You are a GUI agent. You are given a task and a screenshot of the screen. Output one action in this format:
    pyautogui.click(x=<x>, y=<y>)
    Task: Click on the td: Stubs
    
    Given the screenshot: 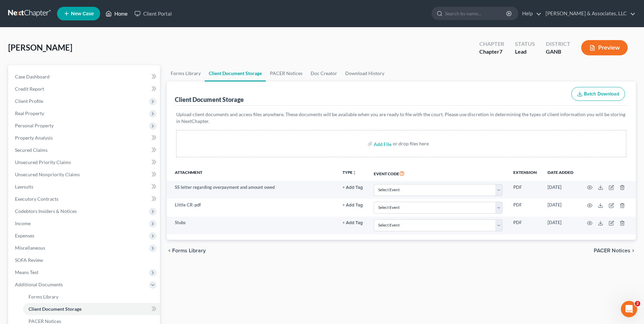 What is the action you would take?
    pyautogui.click(x=252, y=225)
    